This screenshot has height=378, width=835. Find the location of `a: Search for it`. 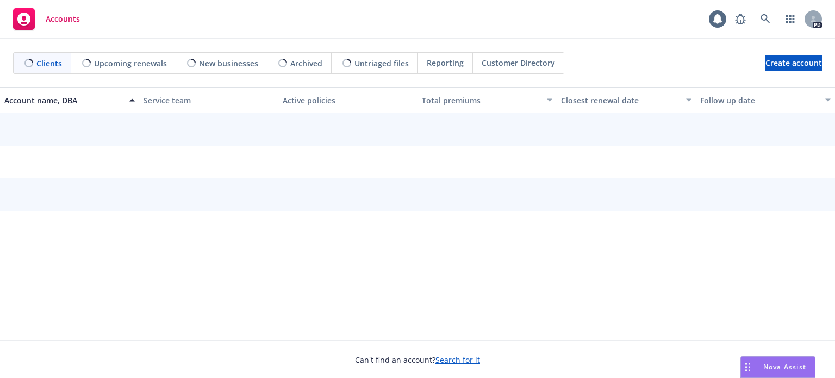

a: Search for it is located at coordinates (458, 359).